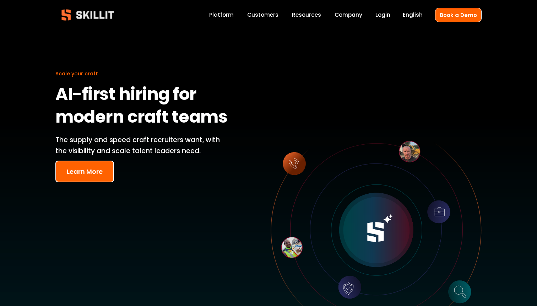  I want to click on a: Book a Demo, so click(458, 15).